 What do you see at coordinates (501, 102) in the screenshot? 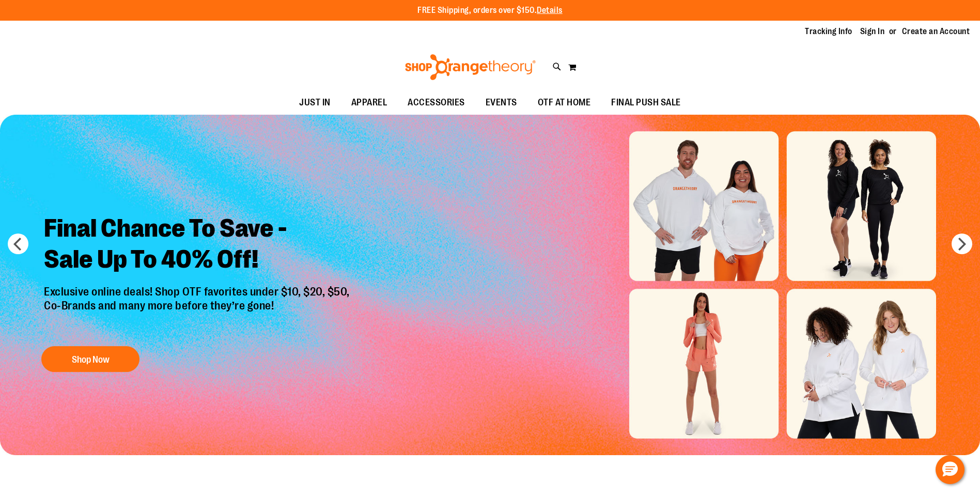
I see `span: EVENTS` at bounding box center [501, 102].